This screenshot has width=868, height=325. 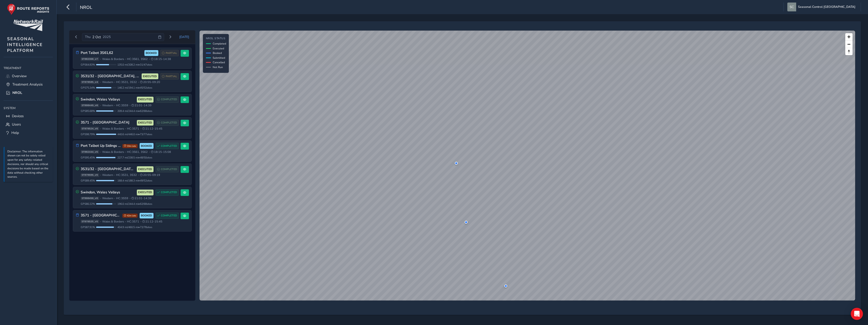 I want to click on span: Executed, so click(x=219, y=48).